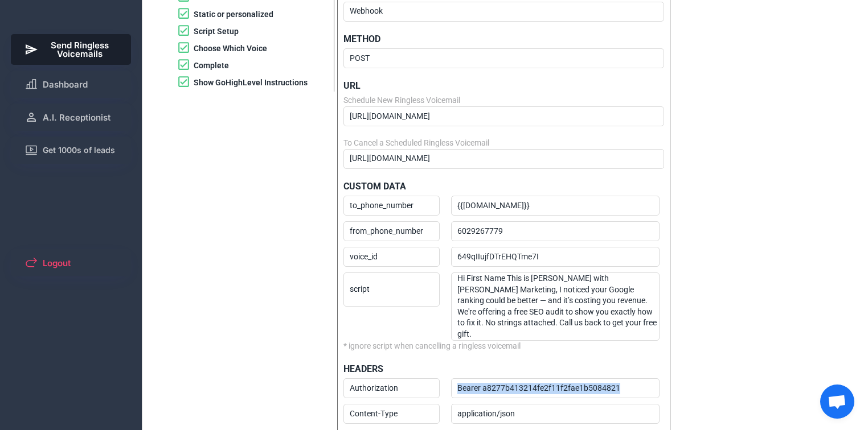 This screenshot has height=430, width=868. Describe the element at coordinates (251, 83) in the screenshot. I see `div: Show GoHighLevel Instructions` at that location.